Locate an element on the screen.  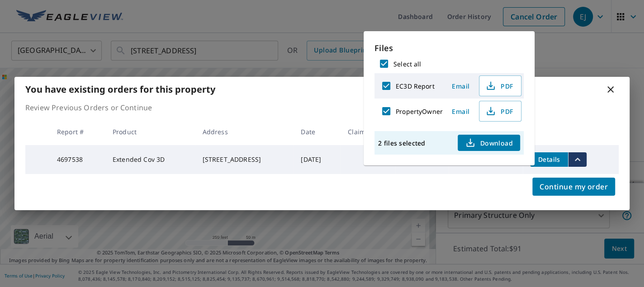
p: 2 files selected is located at coordinates (402, 143).